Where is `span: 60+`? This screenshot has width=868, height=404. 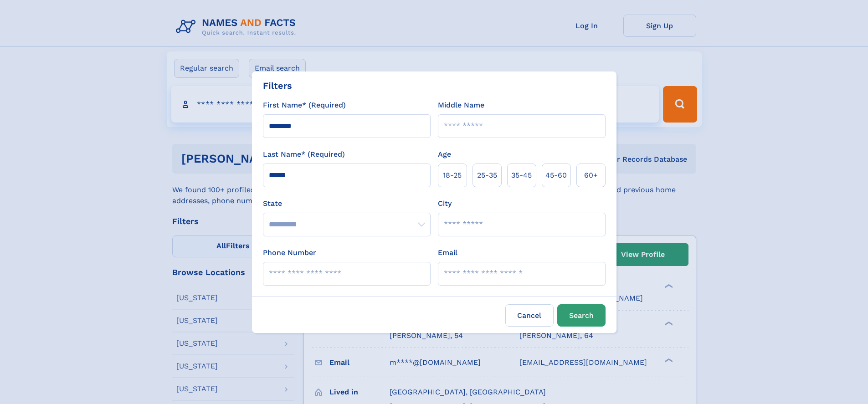
span: 60+ is located at coordinates (591, 175).